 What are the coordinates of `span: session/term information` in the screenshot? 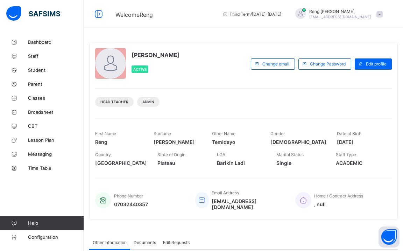 It's located at (252, 14).